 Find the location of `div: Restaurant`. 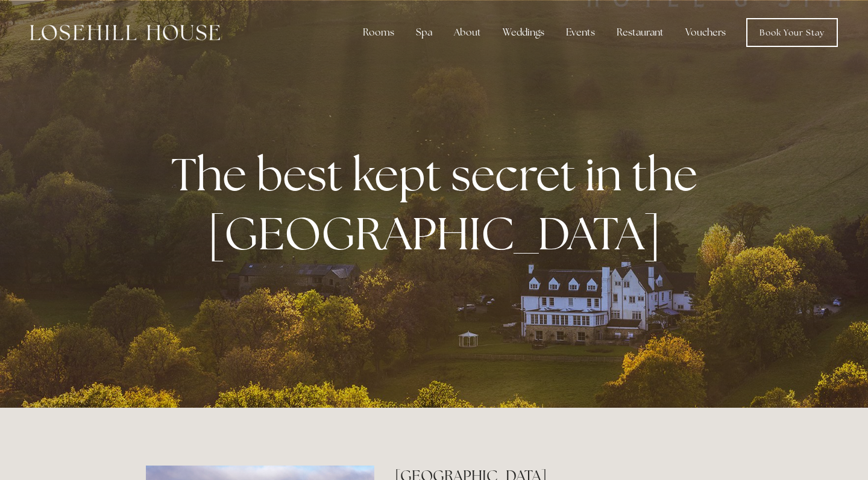

div: Restaurant is located at coordinates (640, 32).